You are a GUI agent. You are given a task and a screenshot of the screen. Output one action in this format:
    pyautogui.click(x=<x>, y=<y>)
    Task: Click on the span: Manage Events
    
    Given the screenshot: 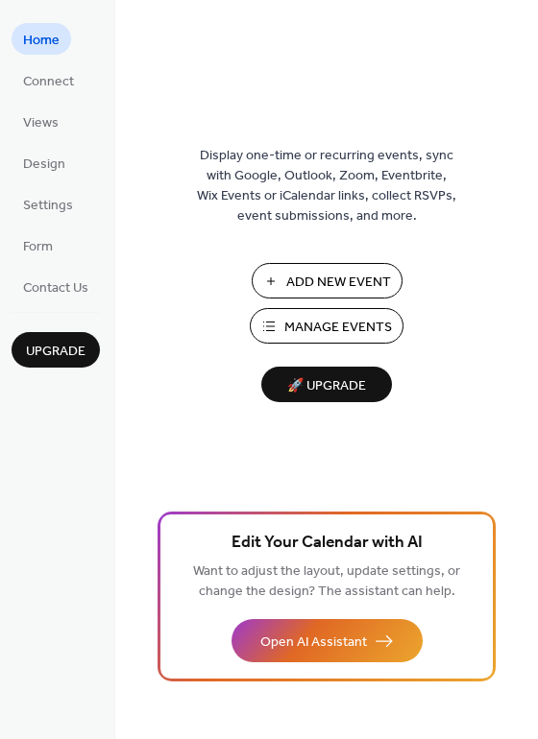 What is the action you would take?
    pyautogui.click(x=338, y=327)
    